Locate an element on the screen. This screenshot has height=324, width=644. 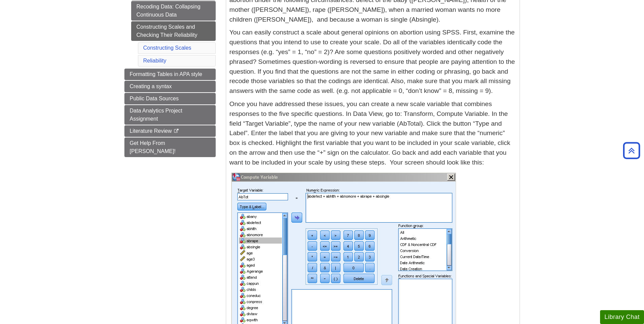
span: Data Analytics Project Assignment is located at coordinates (156, 114).